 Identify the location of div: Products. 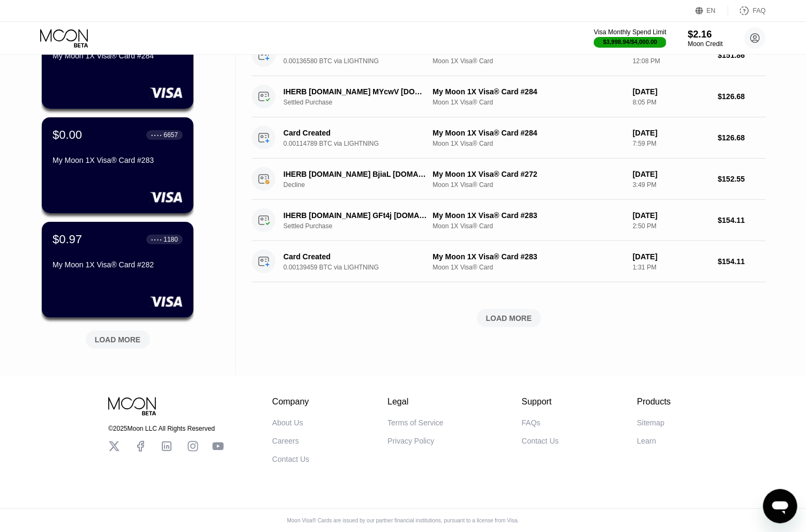
(653, 401).